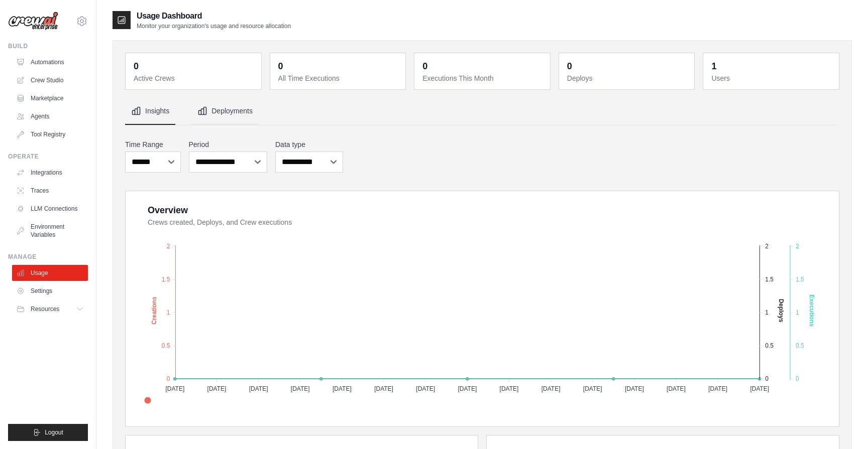 The width and height of the screenshot is (868, 449). What do you see at coordinates (167, 210) in the screenshot?
I see `div: Overview` at bounding box center [167, 210].